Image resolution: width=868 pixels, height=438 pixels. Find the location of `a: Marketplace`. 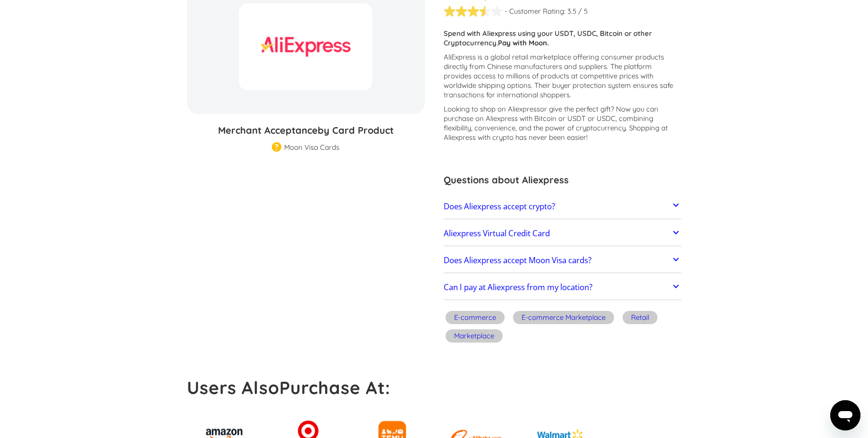

a: Marketplace is located at coordinates (473, 337).